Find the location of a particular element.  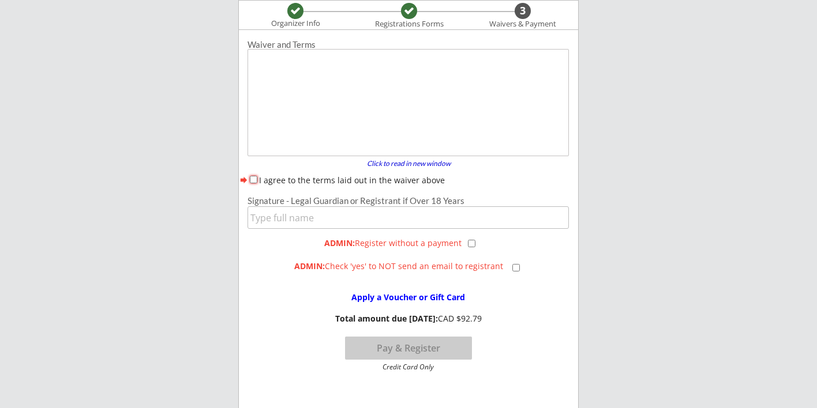

div: Waiver and Terms is located at coordinates (408, 44).